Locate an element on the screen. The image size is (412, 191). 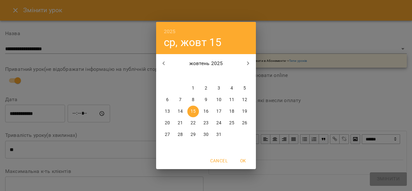
button: 3 is located at coordinates (219, 88).